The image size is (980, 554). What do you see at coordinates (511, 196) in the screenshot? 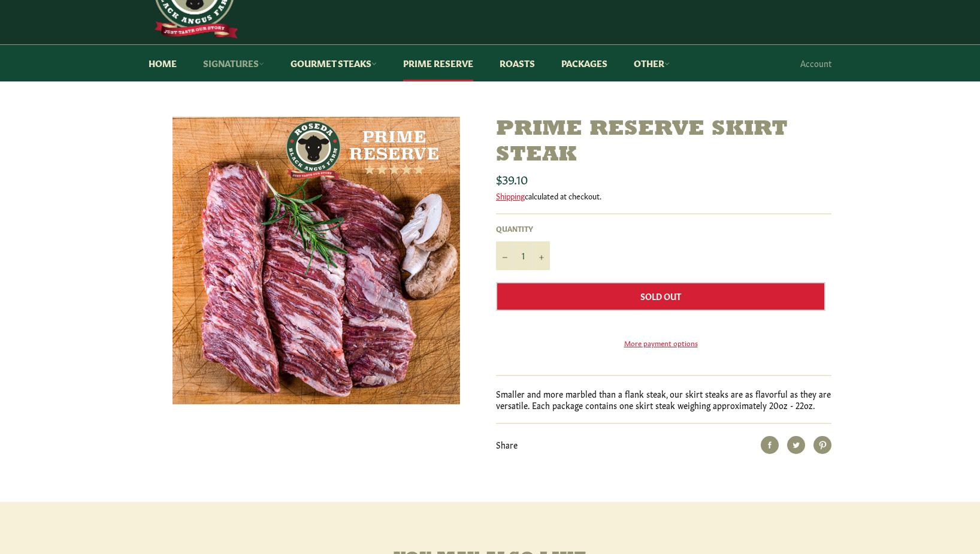
I see `a: Shipping` at bounding box center [511, 196].